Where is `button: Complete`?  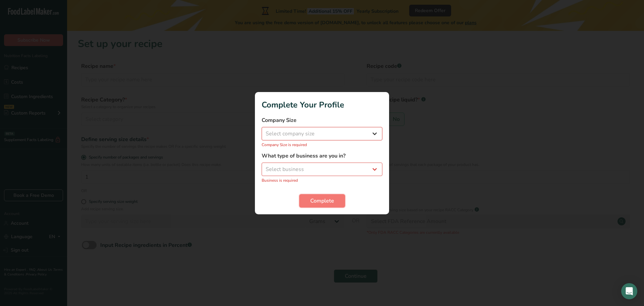 button: Complete is located at coordinates (322, 201).